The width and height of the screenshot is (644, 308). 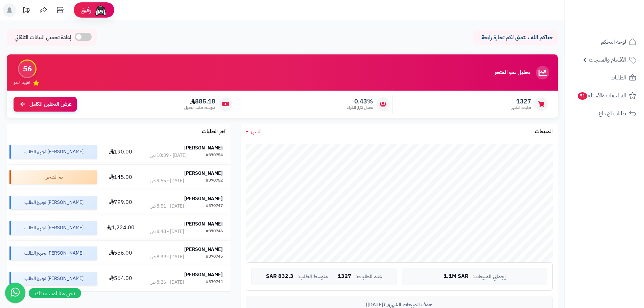 I want to click on span: إجمالي المبيعات:, so click(x=489, y=276).